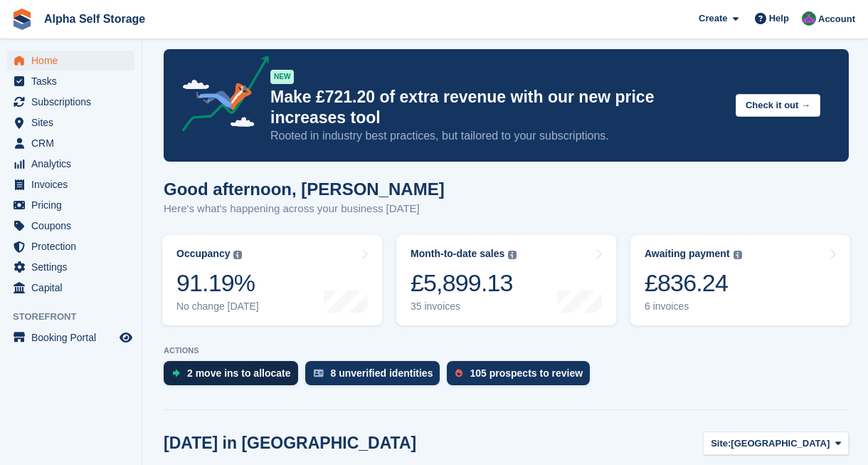 The height and width of the screenshot is (465, 868). Describe the element at coordinates (809, 19) in the screenshot. I see `img: James Bambury` at that location.